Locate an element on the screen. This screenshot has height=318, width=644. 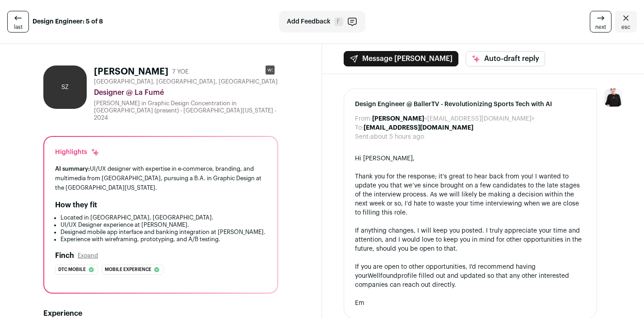
button: Expand is located at coordinates (88, 255).